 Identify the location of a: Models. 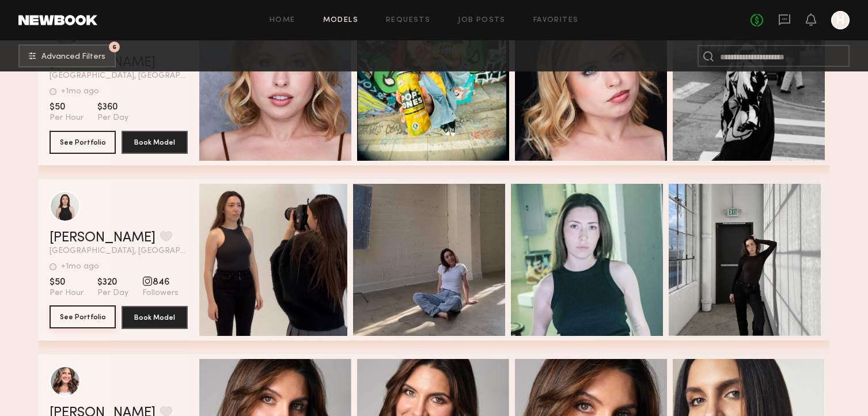
(341, 20).